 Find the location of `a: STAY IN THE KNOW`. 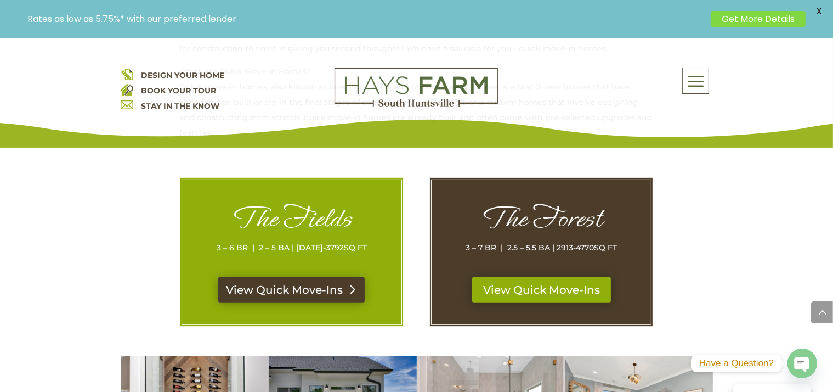

a: STAY IN THE KNOW is located at coordinates (180, 106).